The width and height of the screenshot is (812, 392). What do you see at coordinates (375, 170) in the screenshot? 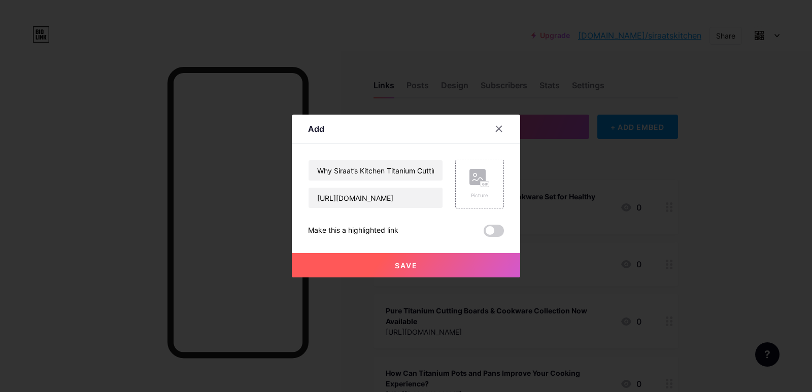
I see `input: Title` at bounding box center [375, 170].